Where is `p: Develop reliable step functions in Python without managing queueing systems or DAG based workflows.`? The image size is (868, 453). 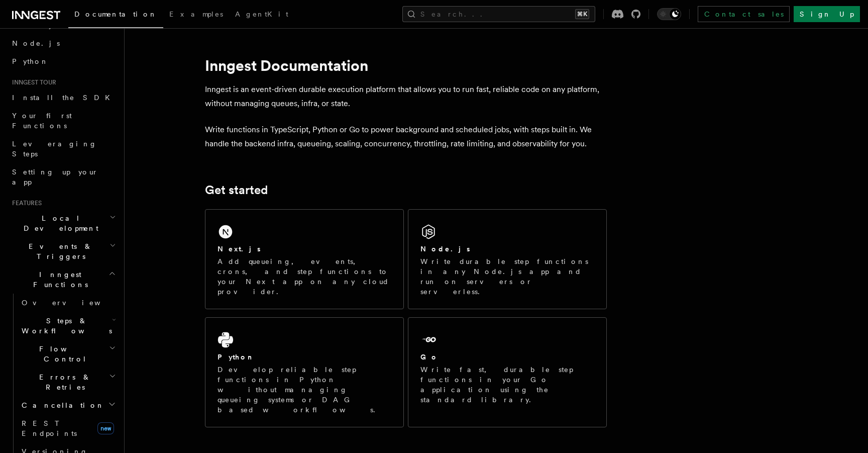 p: Develop reliable step functions in Python without managing queueing systems or DAG based workflows. is located at coordinates (305, 389).